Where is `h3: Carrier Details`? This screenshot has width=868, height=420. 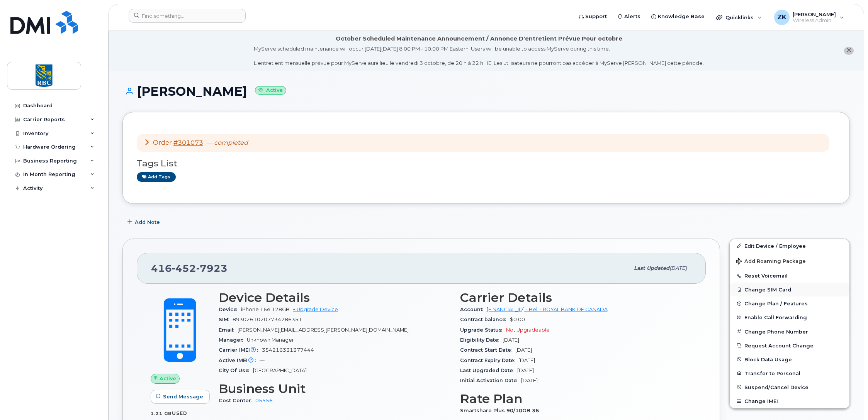
h3: Carrier Details is located at coordinates (576, 297).